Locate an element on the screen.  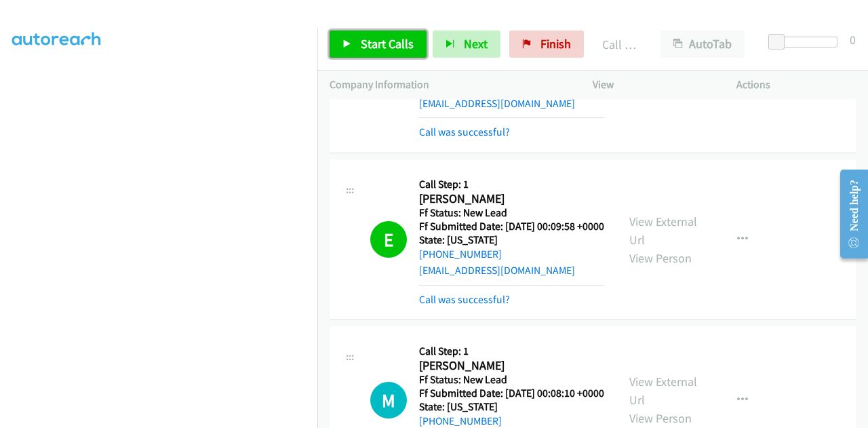
h1: E is located at coordinates (389, 239).